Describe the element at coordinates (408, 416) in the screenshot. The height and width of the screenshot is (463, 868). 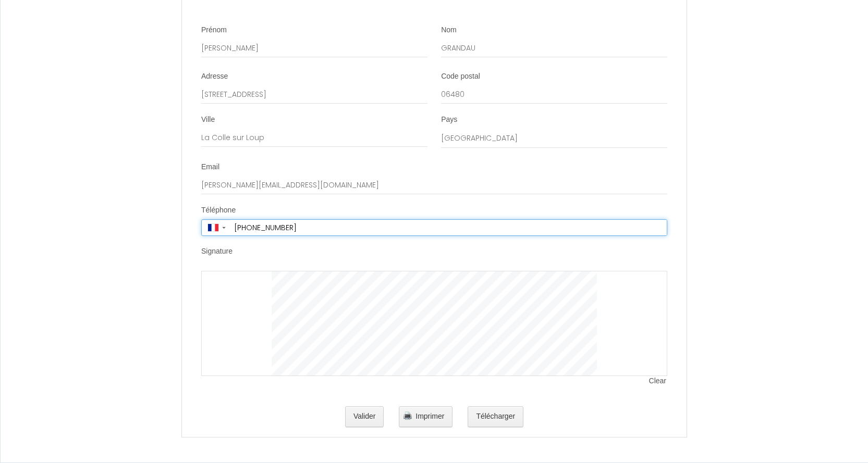
I see `img: printer.png` at that location.